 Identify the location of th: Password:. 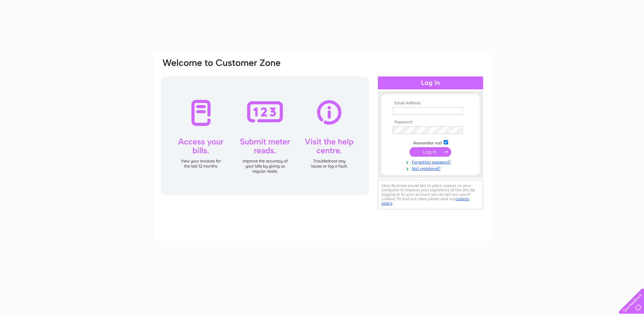
(431, 122).